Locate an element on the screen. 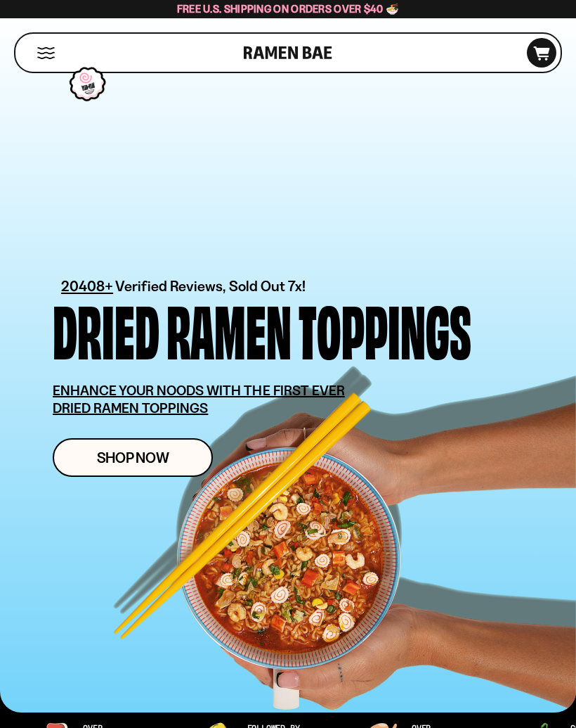  span: Shop Now is located at coordinates (132, 457).